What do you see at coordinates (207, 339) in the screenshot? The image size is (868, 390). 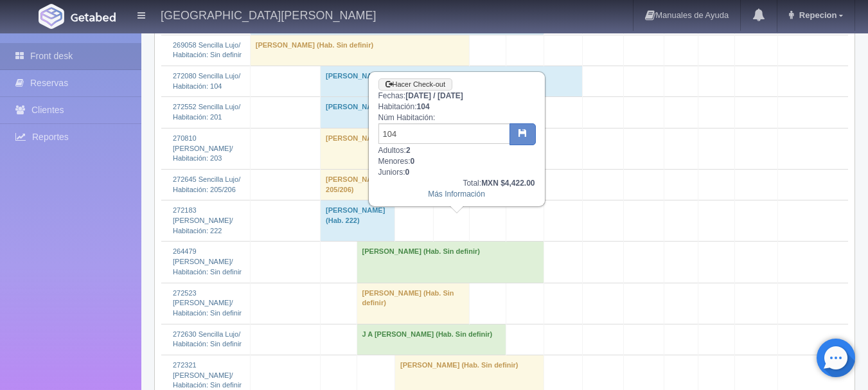 I see `a: 272630 Sencilla Lujo/Habitación: Sin definir` at bounding box center [207, 339].